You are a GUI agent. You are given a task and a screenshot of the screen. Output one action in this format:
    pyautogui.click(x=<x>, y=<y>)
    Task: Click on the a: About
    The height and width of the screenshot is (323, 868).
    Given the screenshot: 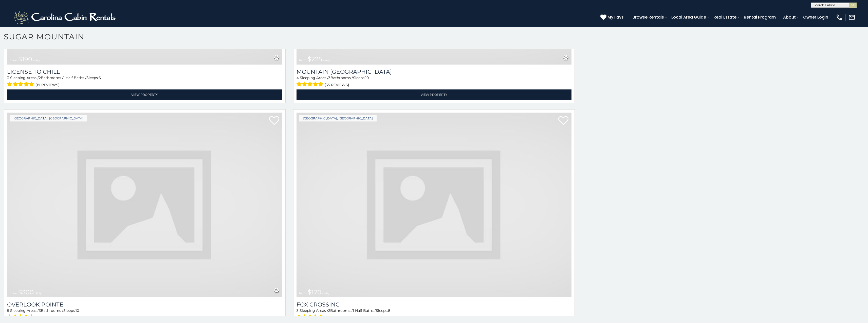 What is the action you would take?
    pyautogui.click(x=790, y=17)
    